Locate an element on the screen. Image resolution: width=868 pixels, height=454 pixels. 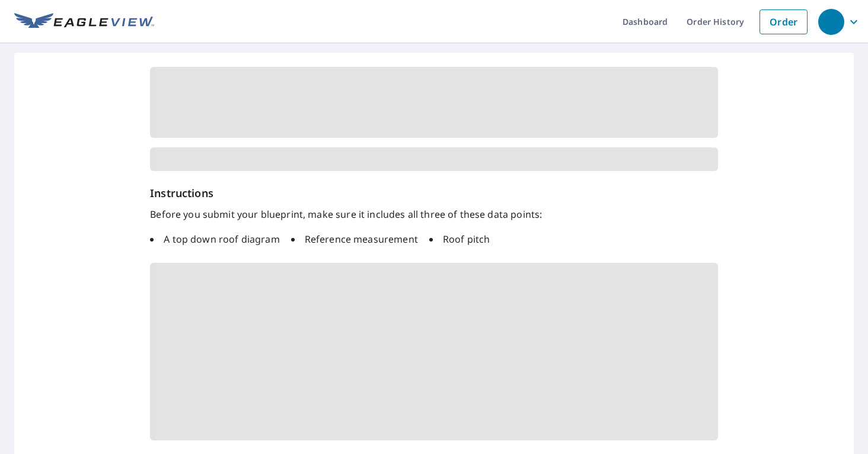
img: EV Logo is located at coordinates (84, 22).